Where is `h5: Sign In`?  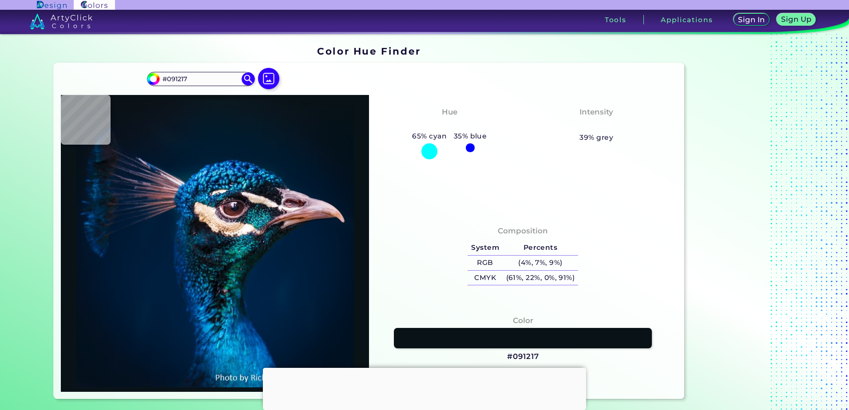 h5: Sign In is located at coordinates (752, 20).